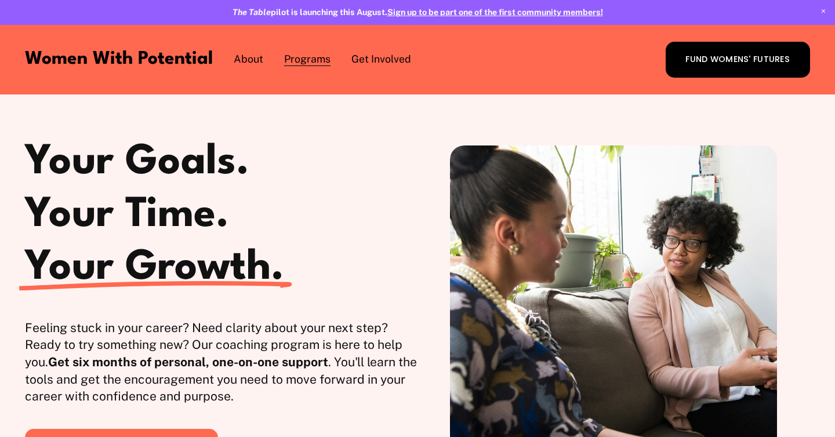  What do you see at coordinates (119, 59) in the screenshot?
I see `a: Women With Potential` at bounding box center [119, 59].